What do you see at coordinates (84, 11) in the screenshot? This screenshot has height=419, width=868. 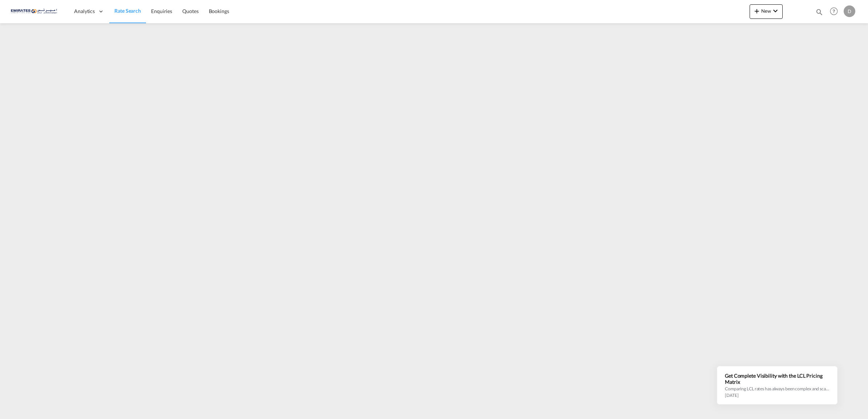 I see `span: Analytics` at bounding box center [84, 11].